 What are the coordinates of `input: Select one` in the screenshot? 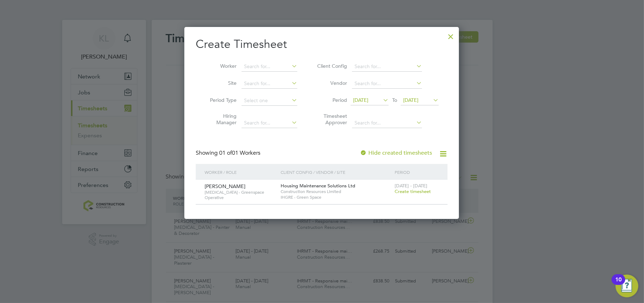 It's located at (269, 101).